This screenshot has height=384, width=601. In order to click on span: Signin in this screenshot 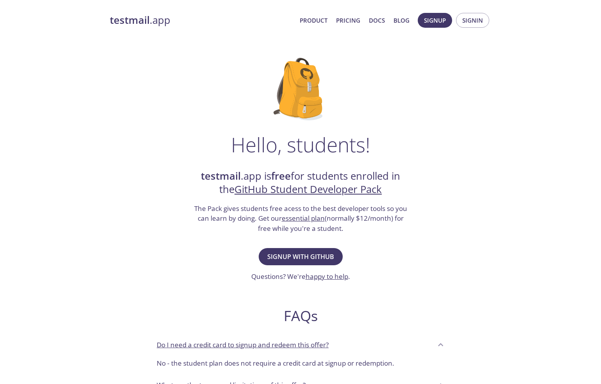, I will do `click(472, 20)`.